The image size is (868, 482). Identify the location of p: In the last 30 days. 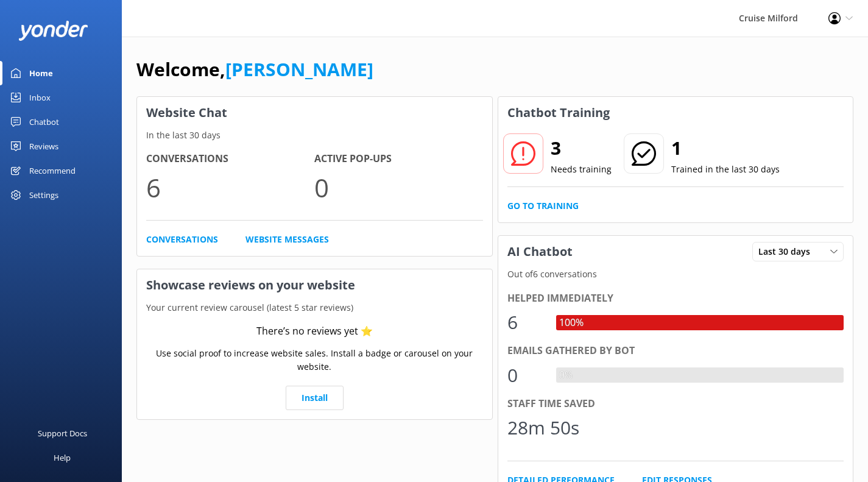
(314, 135).